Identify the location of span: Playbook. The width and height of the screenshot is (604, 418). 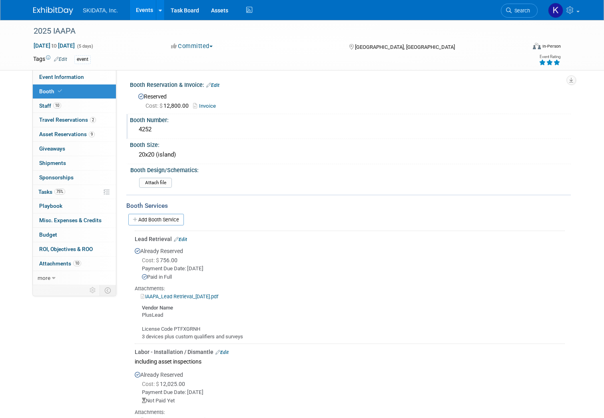
(51, 206).